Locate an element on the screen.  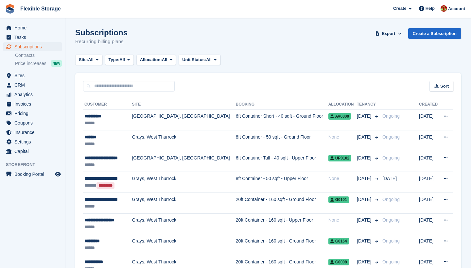
button: Allocation: All is located at coordinates (156, 60).